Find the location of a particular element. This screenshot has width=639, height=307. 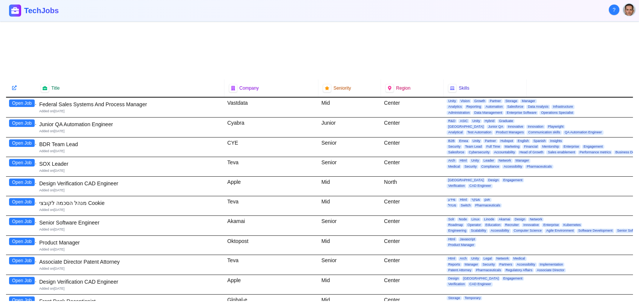

span: Linode is located at coordinates (489, 220).